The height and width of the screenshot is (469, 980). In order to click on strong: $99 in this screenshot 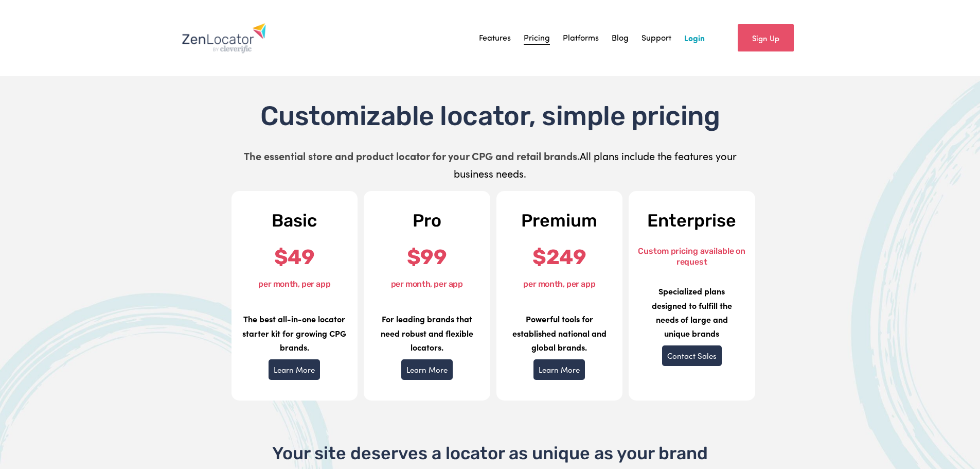, I will do `click(427, 257)`.